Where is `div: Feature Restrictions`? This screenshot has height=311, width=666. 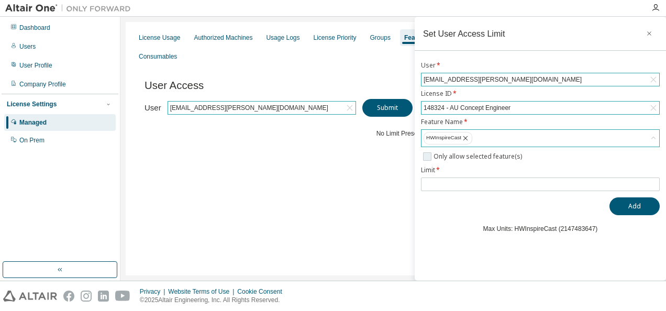 div: Feature Restrictions is located at coordinates (435, 38).